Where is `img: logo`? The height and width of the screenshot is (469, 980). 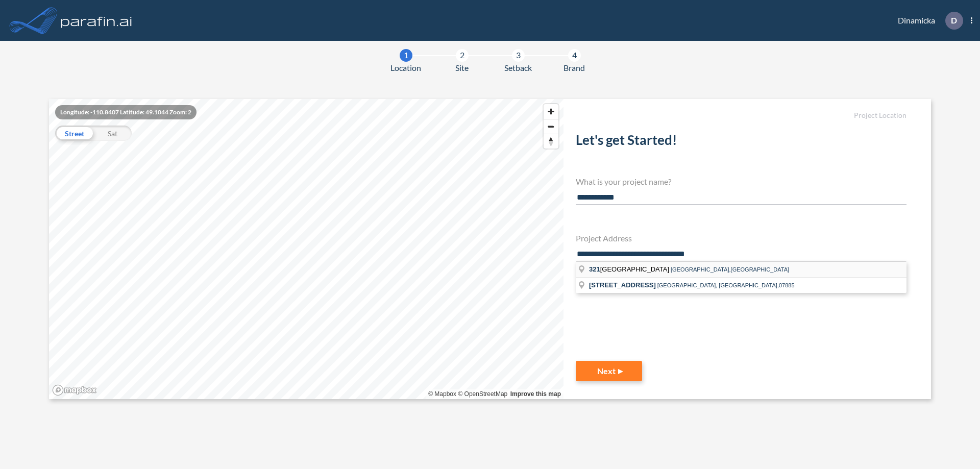
img: logo is located at coordinates (97, 20).